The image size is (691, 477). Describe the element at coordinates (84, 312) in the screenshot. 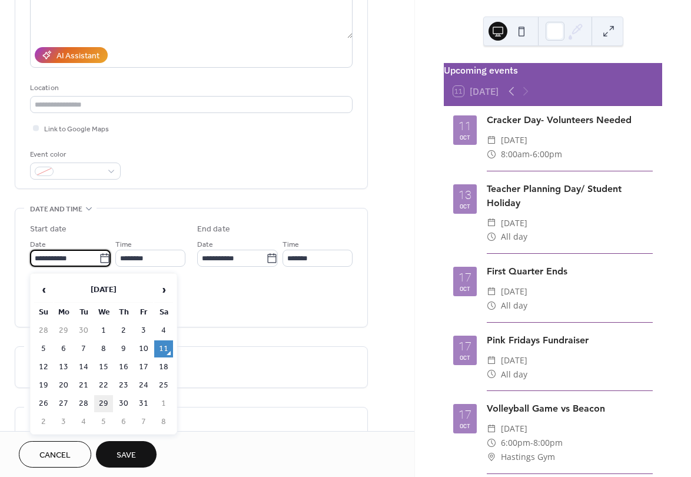

I see `th: Tu` at that location.